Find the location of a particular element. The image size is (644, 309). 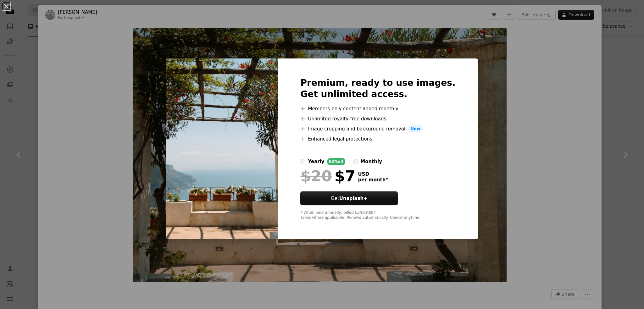

input: monthly is located at coordinates (355, 162).